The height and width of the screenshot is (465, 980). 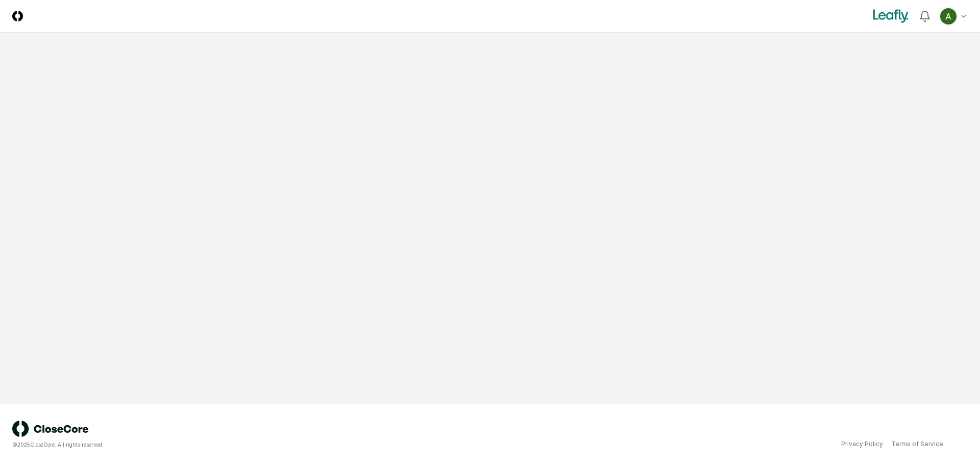 I want to click on a: Privacy Policy, so click(x=862, y=444).